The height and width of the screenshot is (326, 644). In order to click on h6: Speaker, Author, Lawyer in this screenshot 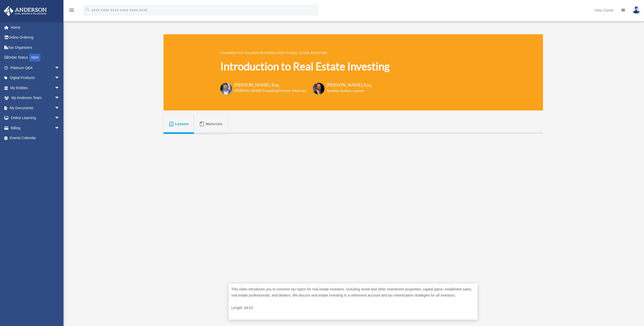, I will do `click(346, 91)`.